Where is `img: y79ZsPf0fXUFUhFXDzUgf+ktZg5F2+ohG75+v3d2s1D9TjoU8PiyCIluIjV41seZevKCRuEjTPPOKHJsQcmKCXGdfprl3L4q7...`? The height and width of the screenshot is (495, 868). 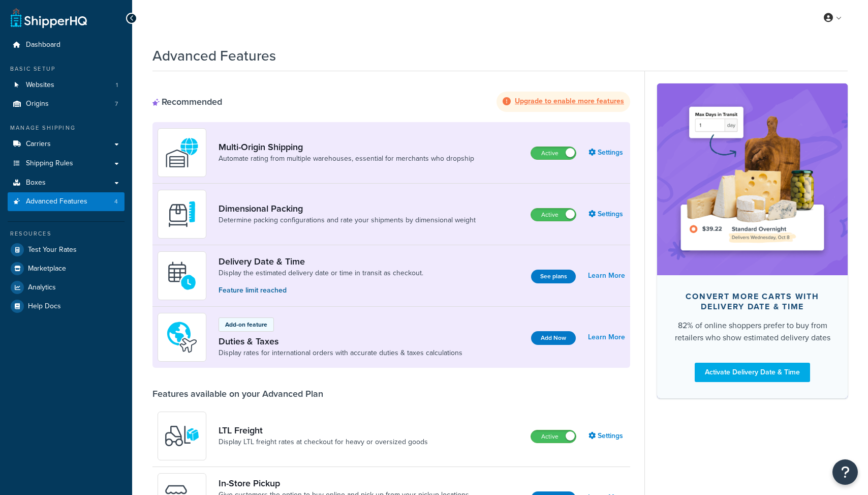 img: y79ZsPf0fXUFUhFXDzUgf+ktZg5F2+ohG75+v3d2s1D9TjoU8PiyCIluIjV41seZevKCRuEjTPPOKHJsQcmKCXGdfprl3L4q7... is located at coordinates (182, 436).